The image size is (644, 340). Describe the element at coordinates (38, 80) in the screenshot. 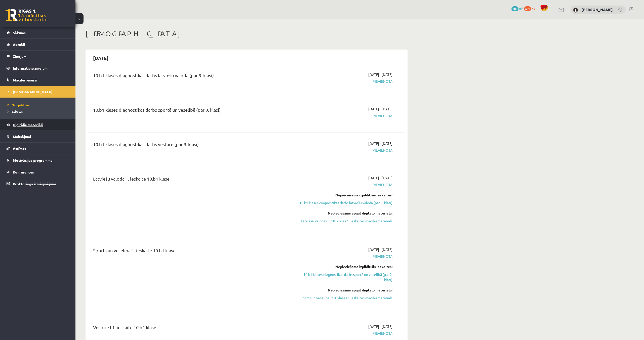

I see `a: Mācību resursi` at that location.